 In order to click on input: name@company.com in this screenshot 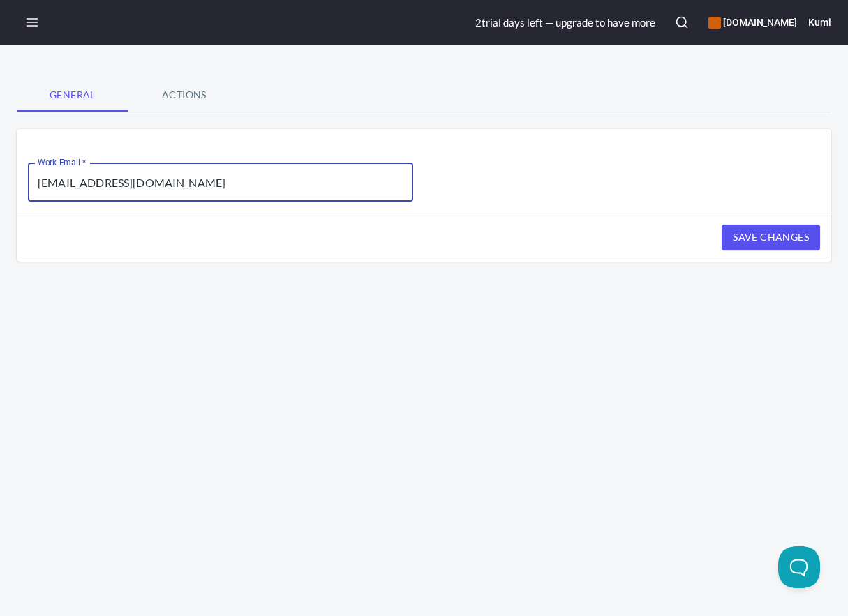, I will do `click(220, 182)`.